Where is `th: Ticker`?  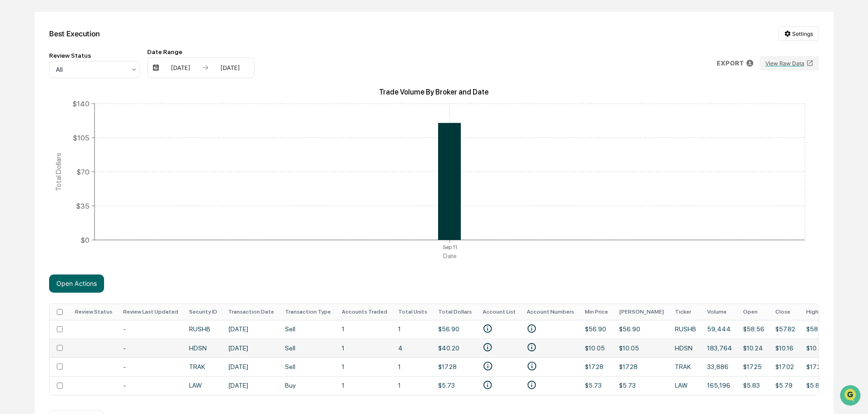
th: Ticker is located at coordinates (685, 312).